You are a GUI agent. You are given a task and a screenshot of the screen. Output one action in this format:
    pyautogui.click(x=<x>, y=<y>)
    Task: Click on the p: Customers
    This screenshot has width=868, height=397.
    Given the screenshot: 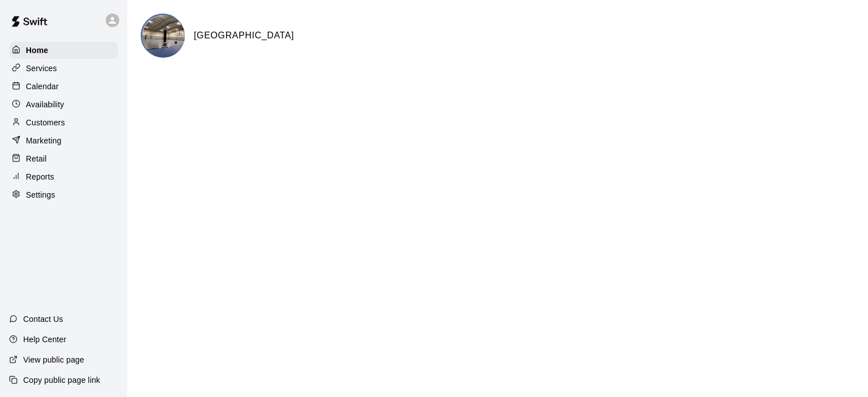 What is the action you would take?
    pyautogui.click(x=45, y=123)
    